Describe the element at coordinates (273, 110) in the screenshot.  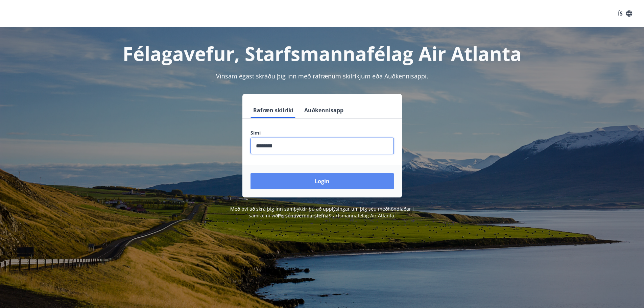
I see `button: Rafræn skilríki` at that location.